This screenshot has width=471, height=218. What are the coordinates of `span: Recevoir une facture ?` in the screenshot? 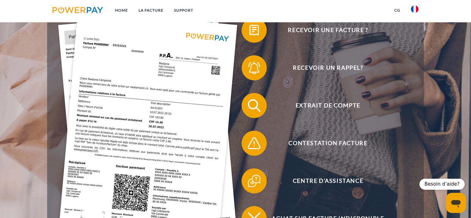 It's located at (328, 30).